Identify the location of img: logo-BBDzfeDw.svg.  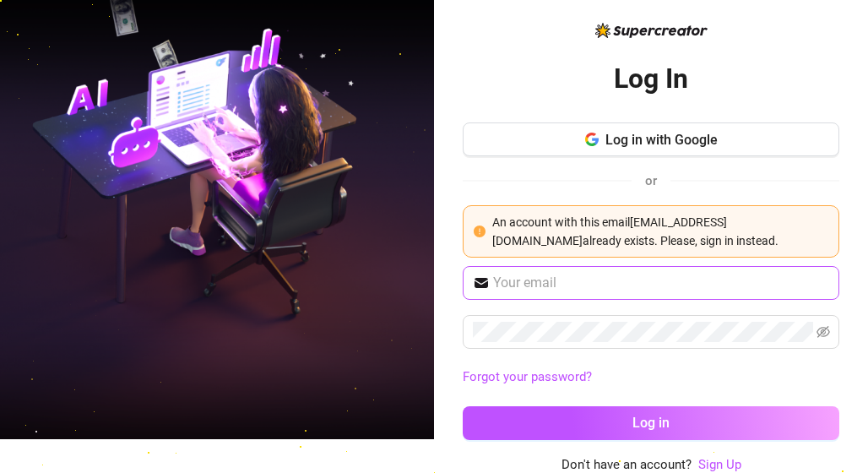
(651, 30).